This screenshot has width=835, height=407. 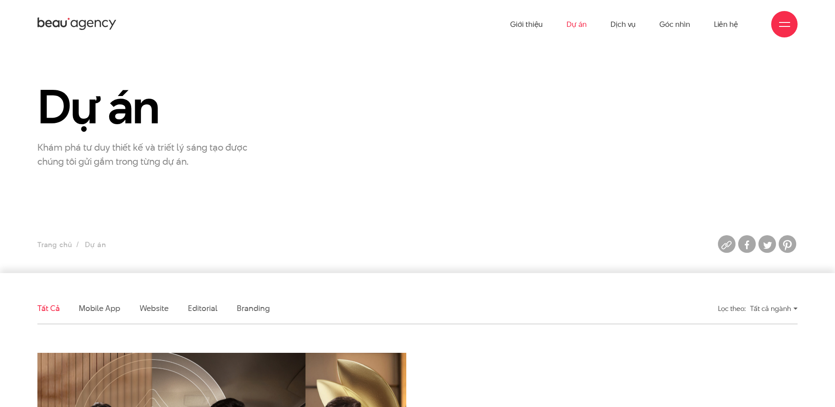 I want to click on a: Mobile app, so click(x=99, y=308).